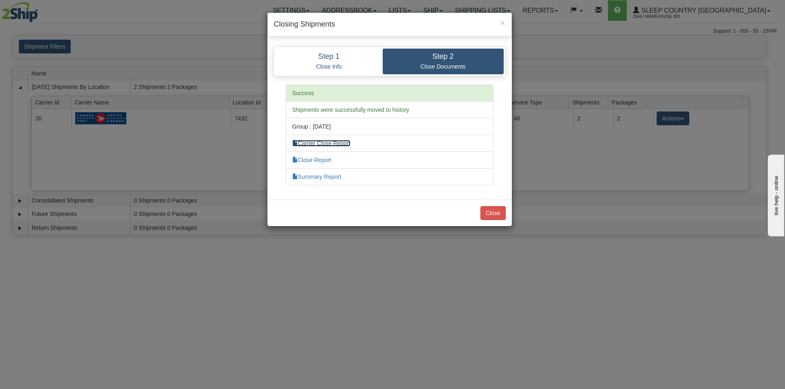  I want to click on div: live help - online, so click(41, 10).